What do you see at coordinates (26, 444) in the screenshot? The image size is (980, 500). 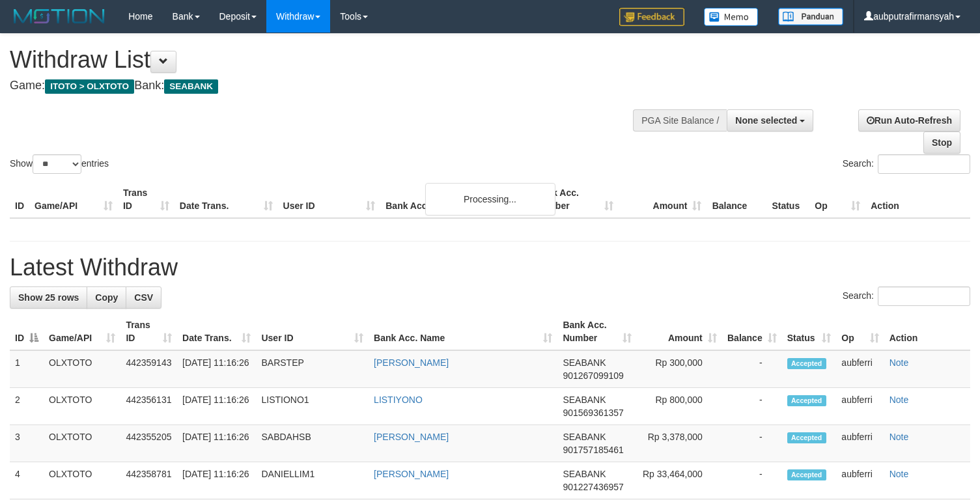 I see `td: 3` at bounding box center [26, 444].